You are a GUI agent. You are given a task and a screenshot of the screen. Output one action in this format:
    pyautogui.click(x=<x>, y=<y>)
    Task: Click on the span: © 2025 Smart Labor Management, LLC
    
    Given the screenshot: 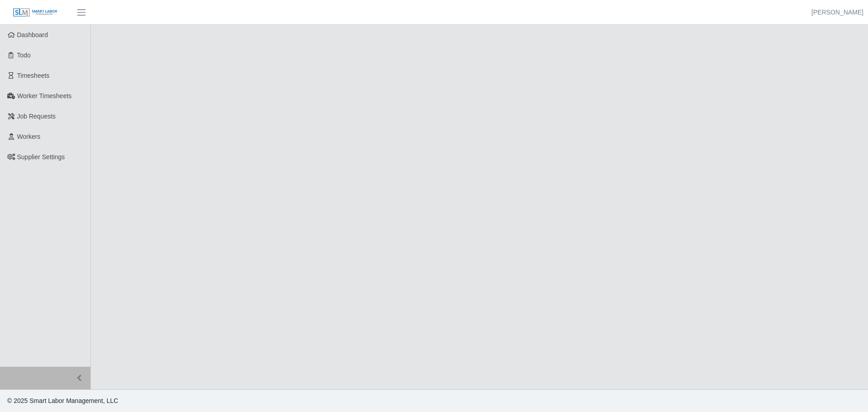 What is the action you would take?
    pyautogui.click(x=62, y=401)
    